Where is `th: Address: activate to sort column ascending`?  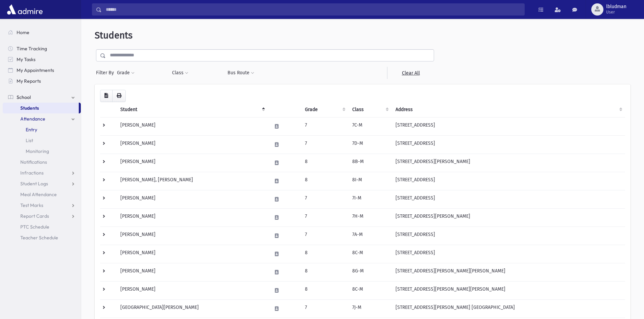
th: Address: activate to sort column ascending is located at coordinates (508, 109).